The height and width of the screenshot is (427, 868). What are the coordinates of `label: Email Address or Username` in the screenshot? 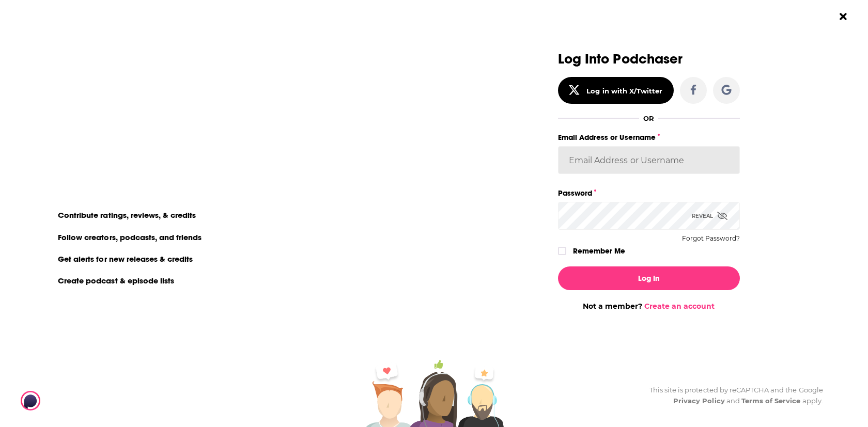 It's located at (649, 138).